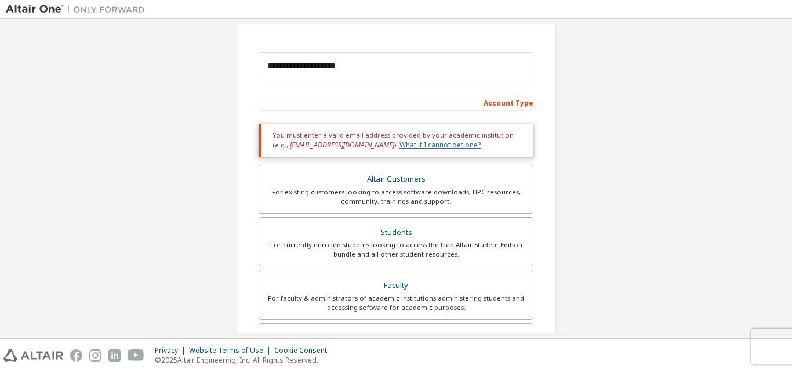 The height and width of the screenshot is (372, 792). Describe the element at coordinates (95, 355) in the screenshot. I see `img: instagram.svg` at that location.